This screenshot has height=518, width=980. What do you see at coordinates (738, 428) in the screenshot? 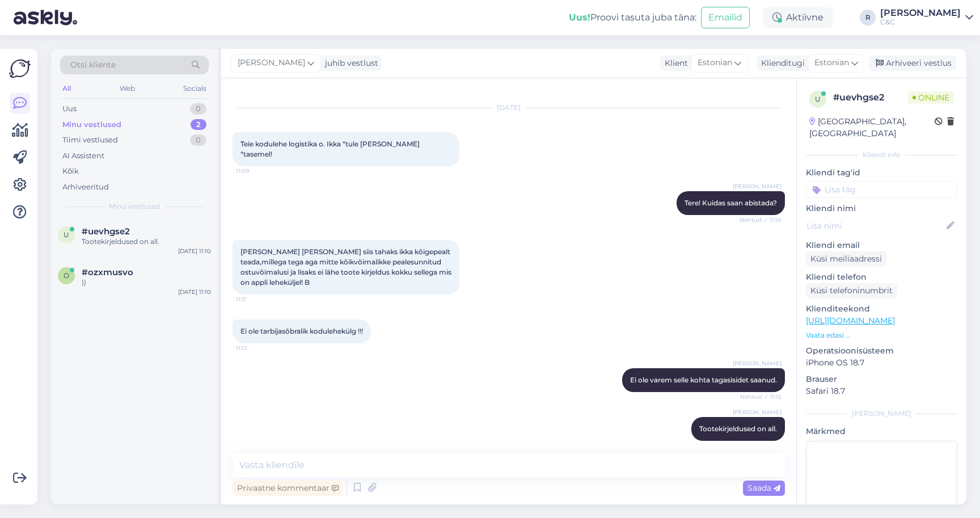
I see `span: Tootekirjeldused on all.` at bounding box center [738, 428].